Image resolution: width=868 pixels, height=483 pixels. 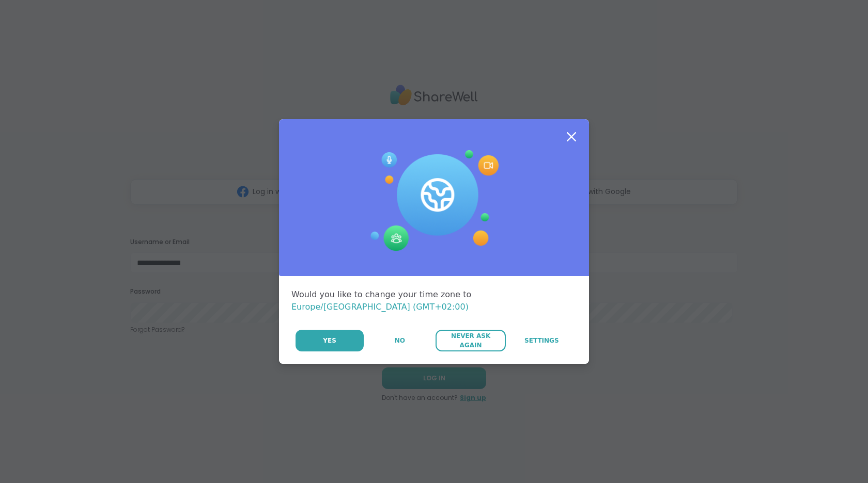 I want to click on span: No, so click(x=400, y=341).